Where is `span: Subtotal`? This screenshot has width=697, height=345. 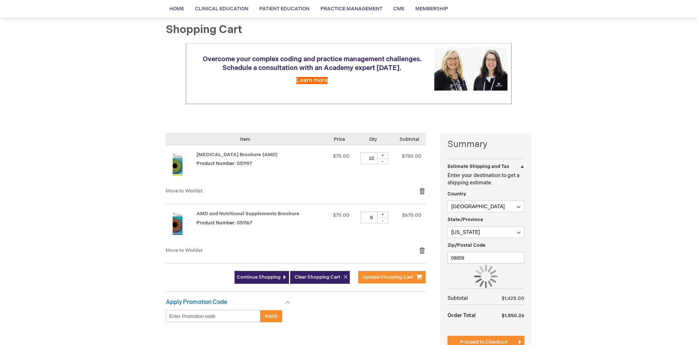 span: Subtotal is located at coordinates (409, 139).